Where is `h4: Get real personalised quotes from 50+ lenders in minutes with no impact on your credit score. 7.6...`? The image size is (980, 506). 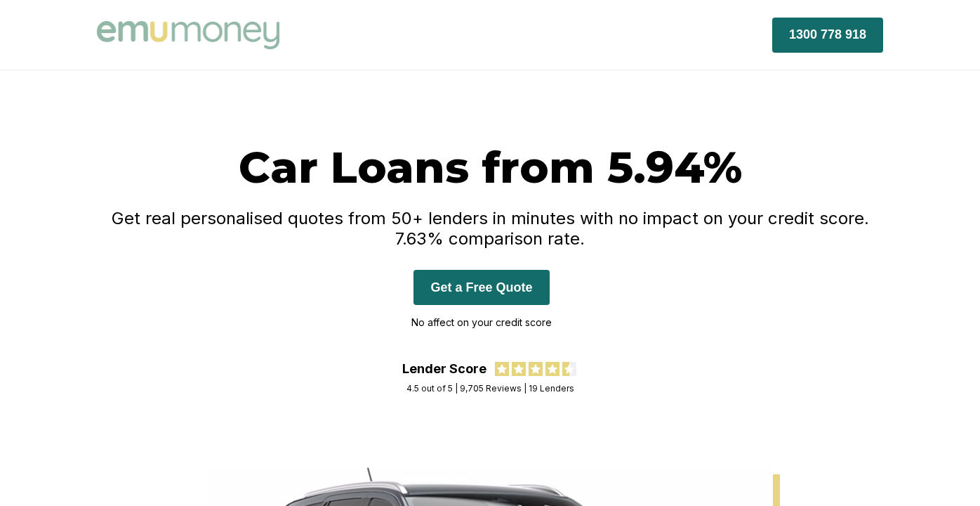
h4: Get real personalised quotes from 50+ lenders in minutes with no impact on your credit score. 7.6... is located at coordinates (490, 228).